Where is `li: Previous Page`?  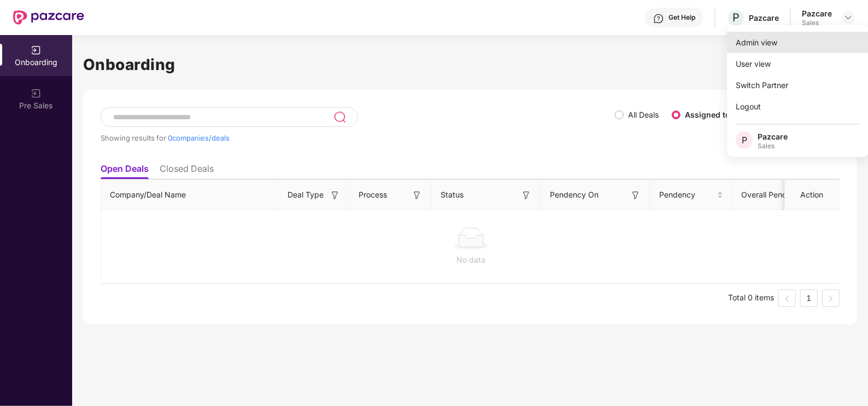
li: Previous Page is located at coordinates (787, 298).